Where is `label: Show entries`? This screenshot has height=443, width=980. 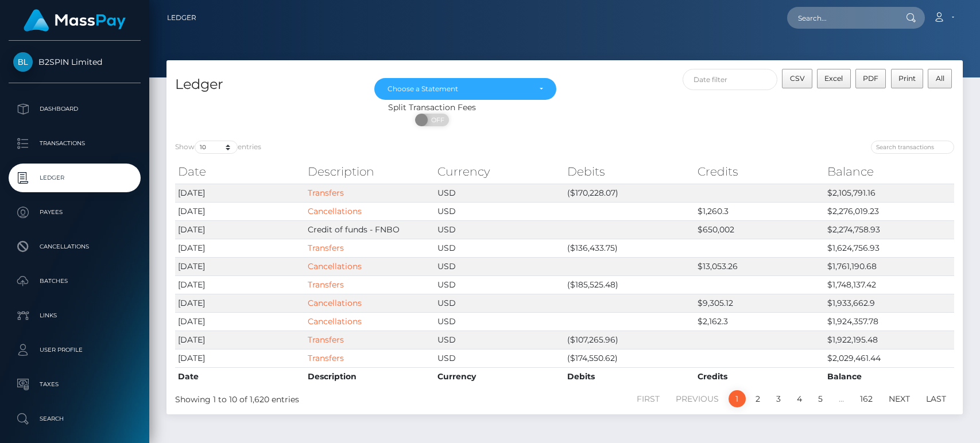 label: Show entries is located at coordinates (218, 147).